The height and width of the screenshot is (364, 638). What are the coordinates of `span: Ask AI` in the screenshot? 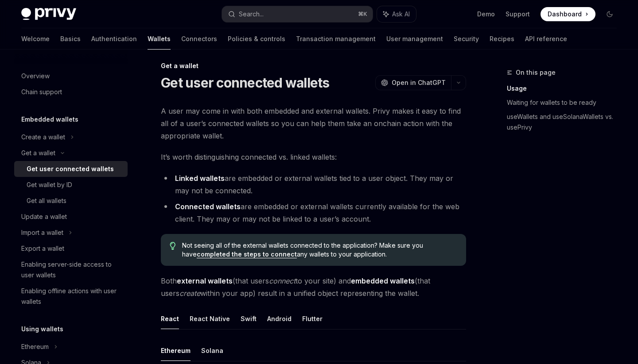 It's located at (401, 14).